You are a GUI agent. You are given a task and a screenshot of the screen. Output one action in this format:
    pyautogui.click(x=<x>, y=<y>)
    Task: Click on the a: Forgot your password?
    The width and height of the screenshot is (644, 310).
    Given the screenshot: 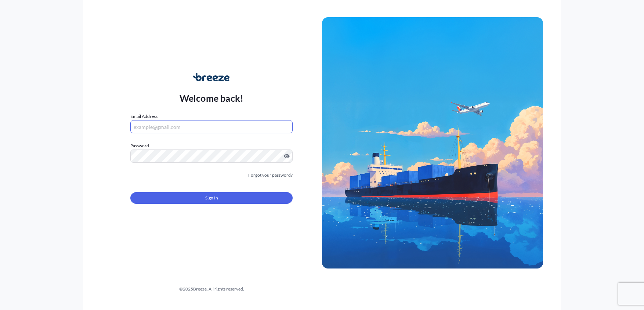 What is the action you would take?
    pyautogui.click(x=270, y=175)
    